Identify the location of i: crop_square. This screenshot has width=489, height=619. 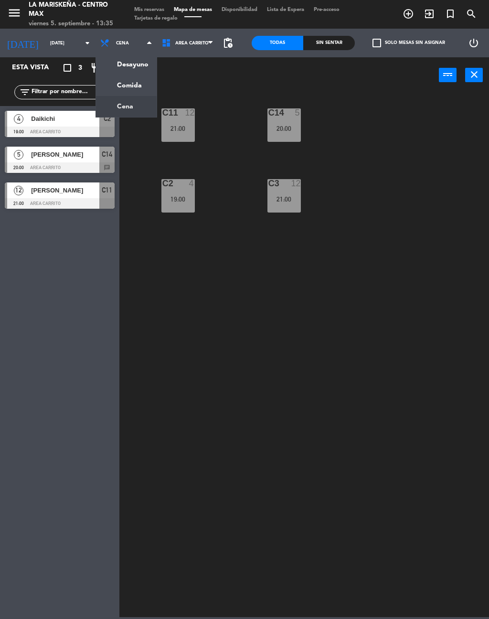
(67, 68).